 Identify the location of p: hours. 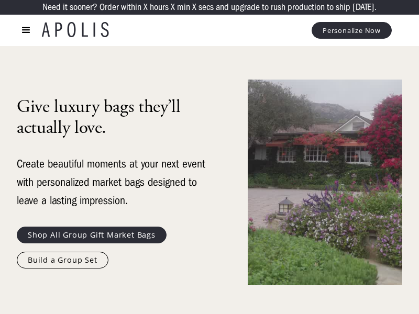
(159, 7).